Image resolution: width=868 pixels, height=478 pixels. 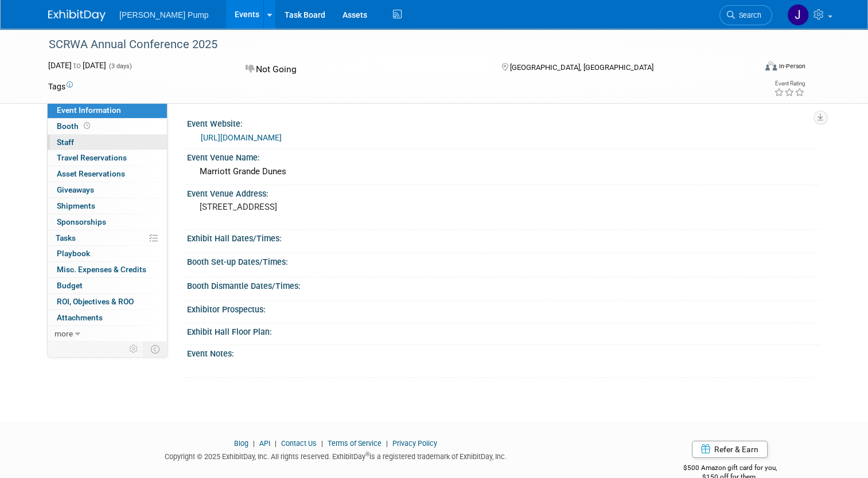 What do you see at coordinates (503, 192) in the screenshot?
I see `div: Event Venue Address:` at bounding box center [503, 192].